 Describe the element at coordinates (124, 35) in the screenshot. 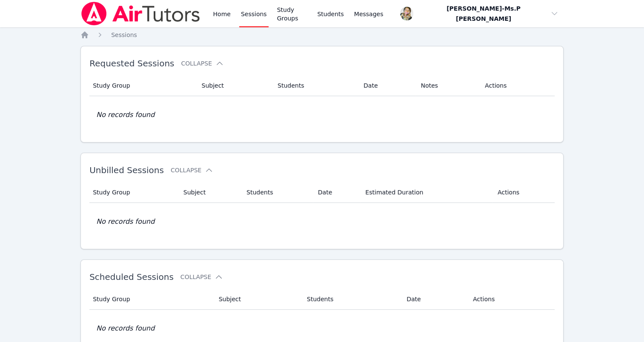

I see `span: Sessions` at that location.